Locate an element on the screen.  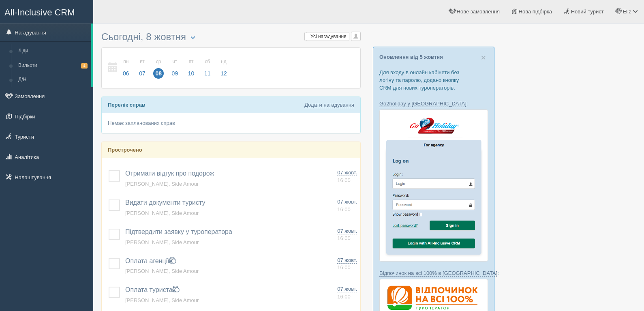
b: Перелік справ is located at coordinates (126, 105).